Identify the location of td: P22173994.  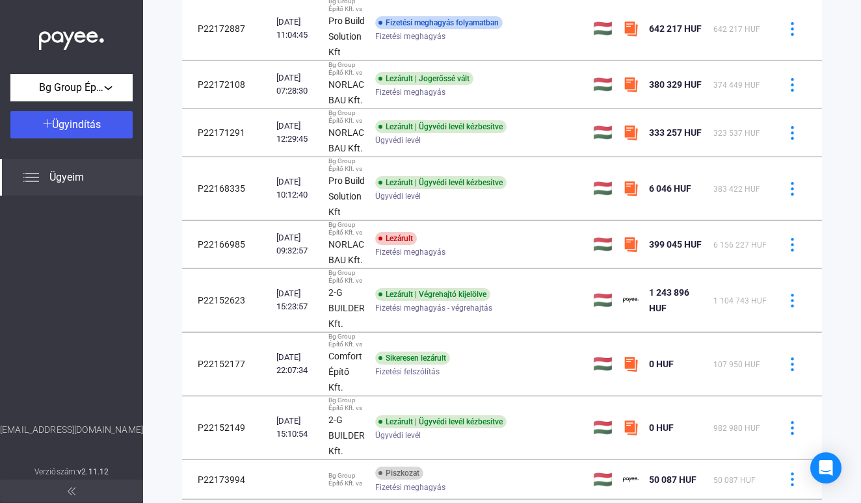
(226, 480).